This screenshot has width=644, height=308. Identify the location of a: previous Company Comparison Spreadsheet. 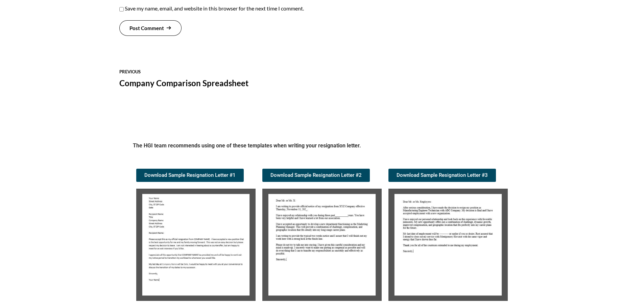
(221, 79).